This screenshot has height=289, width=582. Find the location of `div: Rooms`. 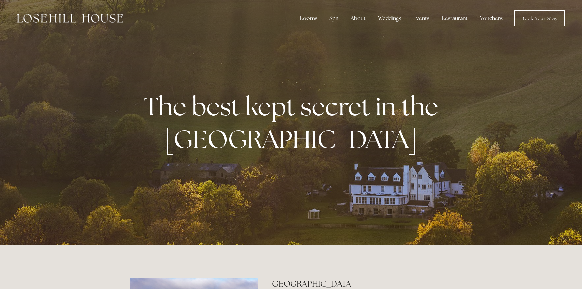

div: Rooms is located at coordinates (309, 18).